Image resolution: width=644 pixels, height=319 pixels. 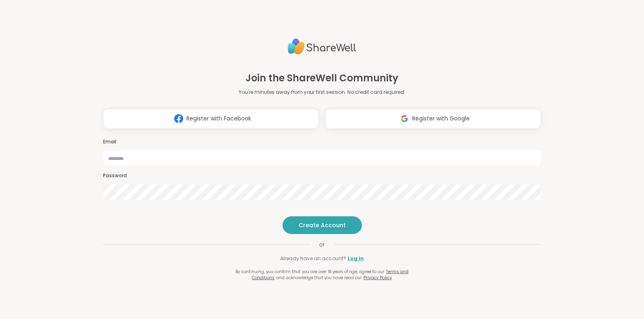 I want to click on h1: Join the ShareWell Community, so click(x=322, y=78).